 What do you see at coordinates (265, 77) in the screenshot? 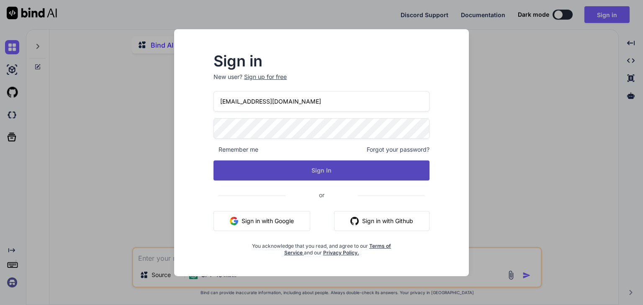
I see `div: Sign up for free` at bounding box center [265, 77].